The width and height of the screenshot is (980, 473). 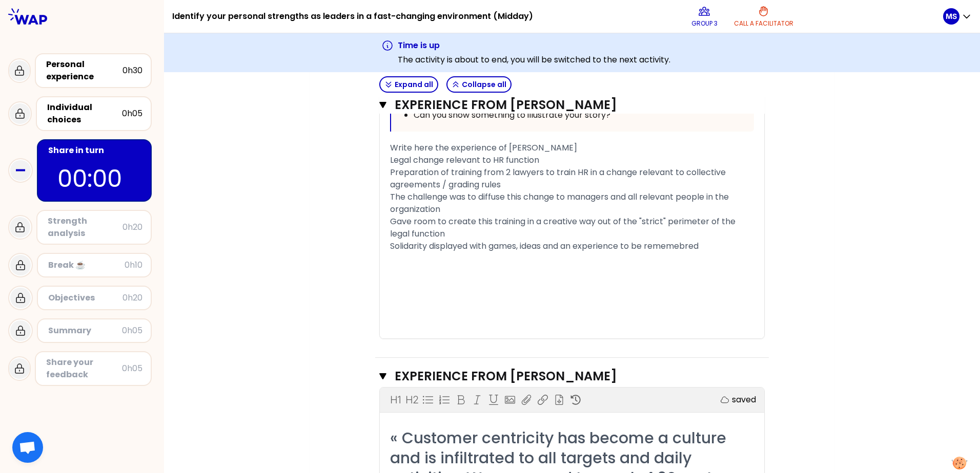 I want to click on button: Expand all, so click(x=409, y=84).